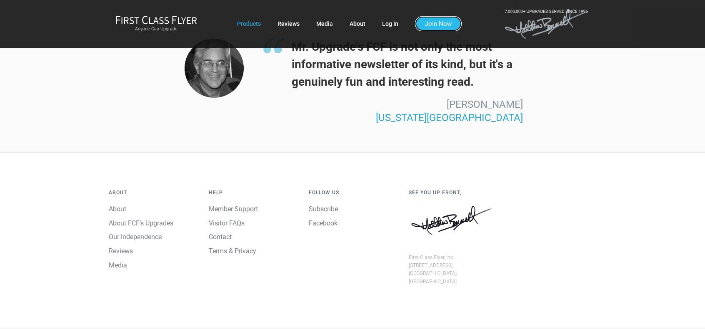 The height and width of the screenshot is (329, 705). Describe the element at coordinates (452, 221) in the screenshot. I see `img: Matthew J. Bennett` at that location.